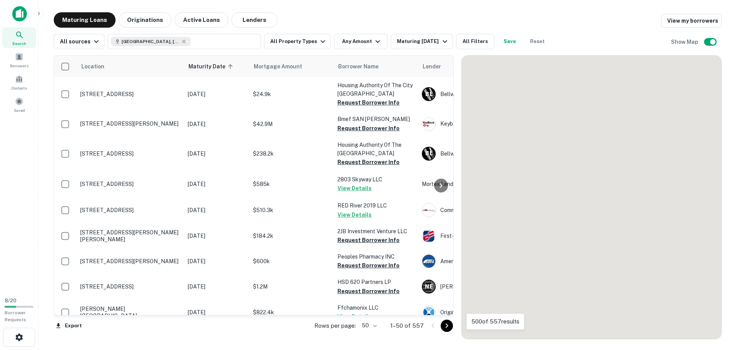 The image size is (737, 350). What do you see at coordinates (475, 41) in the screenshot?
I see `button: All Filters` at bounding box center [475, 41].